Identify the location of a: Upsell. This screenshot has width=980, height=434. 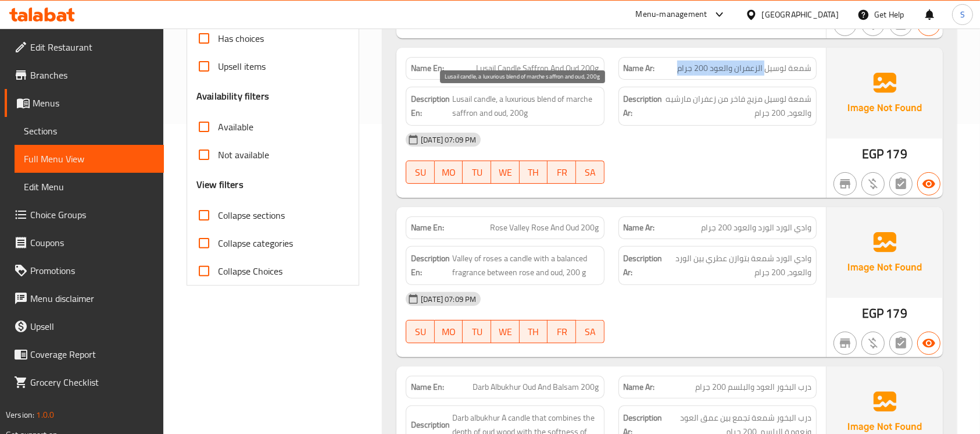
(85, 326).